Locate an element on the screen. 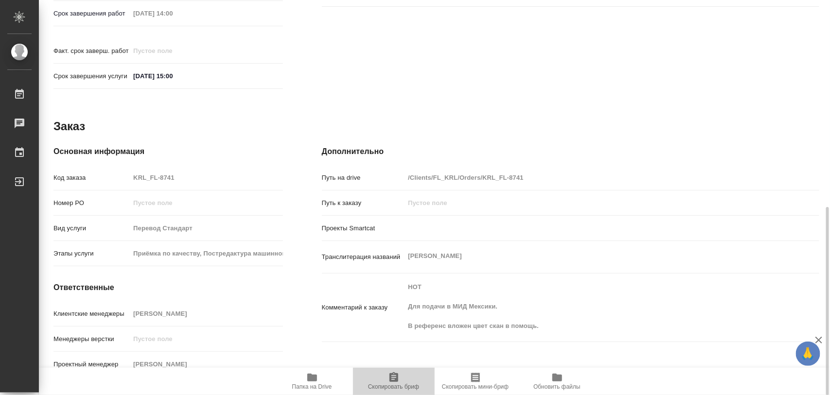 The image size is (830, 395). button: Скопировать бриф is located at coordinates (394, 382).